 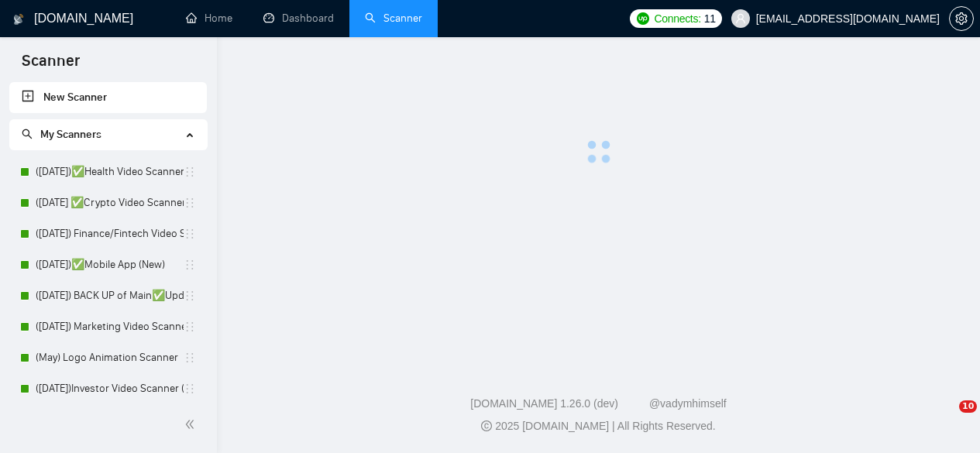 I want to click on a: New Scanner, so click(x=107, y=97).